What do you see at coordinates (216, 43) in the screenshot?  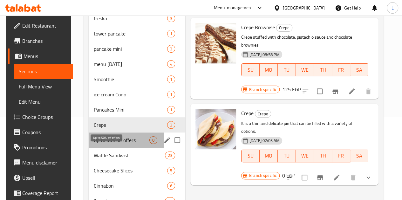 I see `img: Crepe Brownise` at bounding box center [216, 43].